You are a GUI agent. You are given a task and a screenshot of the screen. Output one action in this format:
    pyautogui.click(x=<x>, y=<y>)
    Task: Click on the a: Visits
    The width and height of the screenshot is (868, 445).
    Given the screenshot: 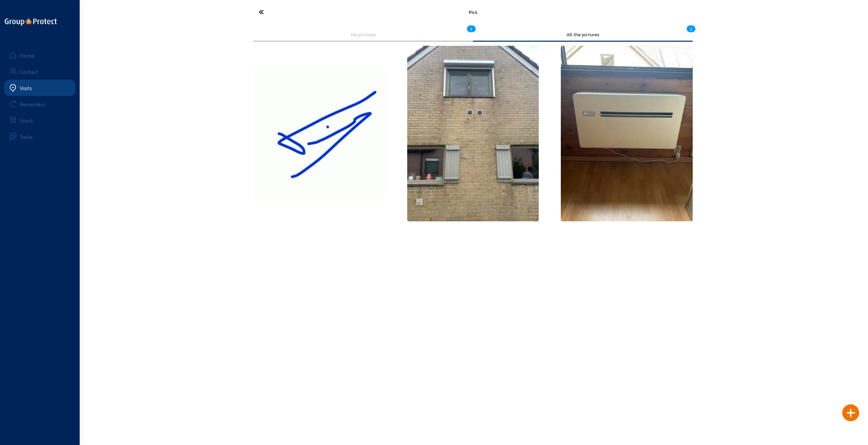 What is the action you would take?
    pyautogui.click(x=39, y=88)
    